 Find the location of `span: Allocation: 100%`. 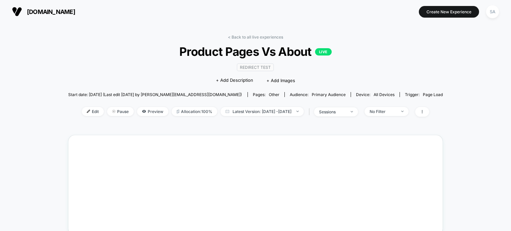

span: Allocation: 100% is located at coordinates (194, 111).